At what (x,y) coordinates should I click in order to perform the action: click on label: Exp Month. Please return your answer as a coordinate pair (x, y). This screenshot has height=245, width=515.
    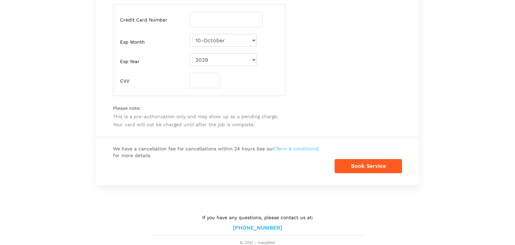
    Looking at the image, I should click on (132, 42).